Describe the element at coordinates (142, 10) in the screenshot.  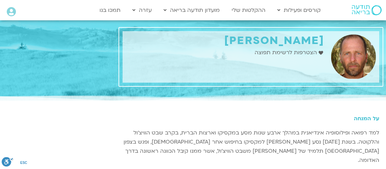
I see `a: עזרה` at that location.